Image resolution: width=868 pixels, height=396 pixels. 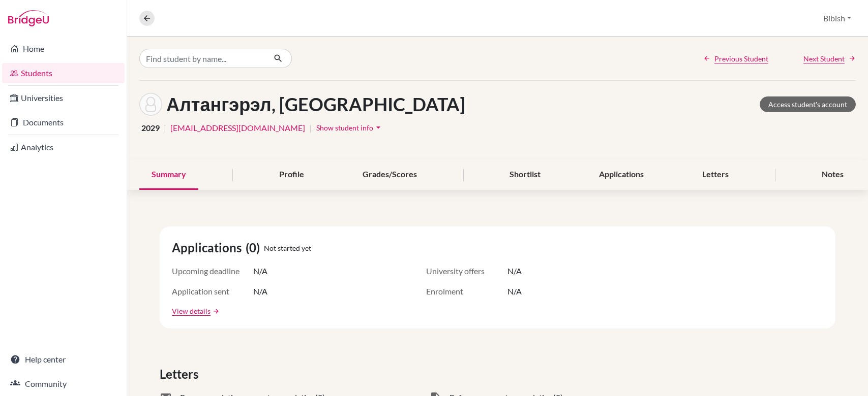 I want to click on a: Access student's account, so click(x=808, y=104).